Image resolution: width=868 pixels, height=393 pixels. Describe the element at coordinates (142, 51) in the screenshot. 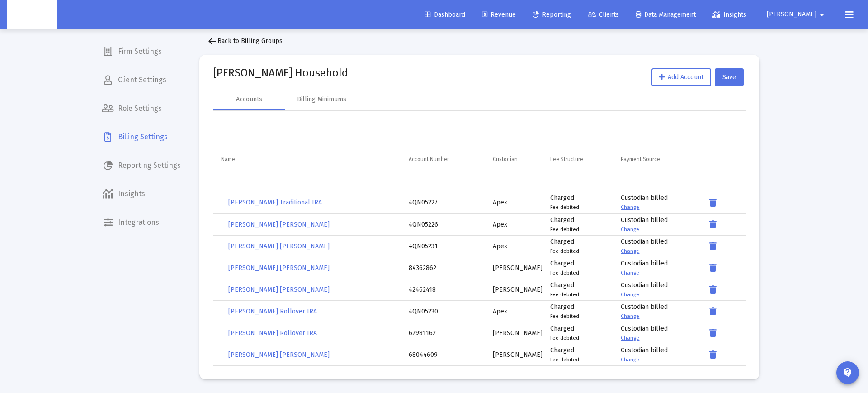

I see `a: Firm Settings` at that location.